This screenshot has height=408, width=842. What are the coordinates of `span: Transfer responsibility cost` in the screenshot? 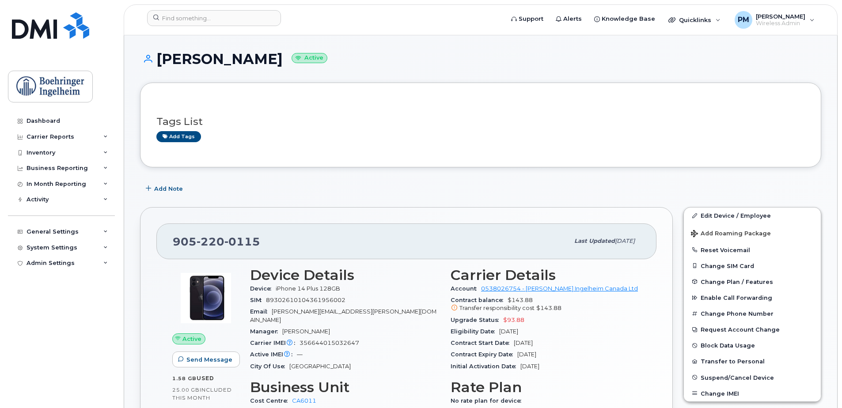 It's located at (497, 308).